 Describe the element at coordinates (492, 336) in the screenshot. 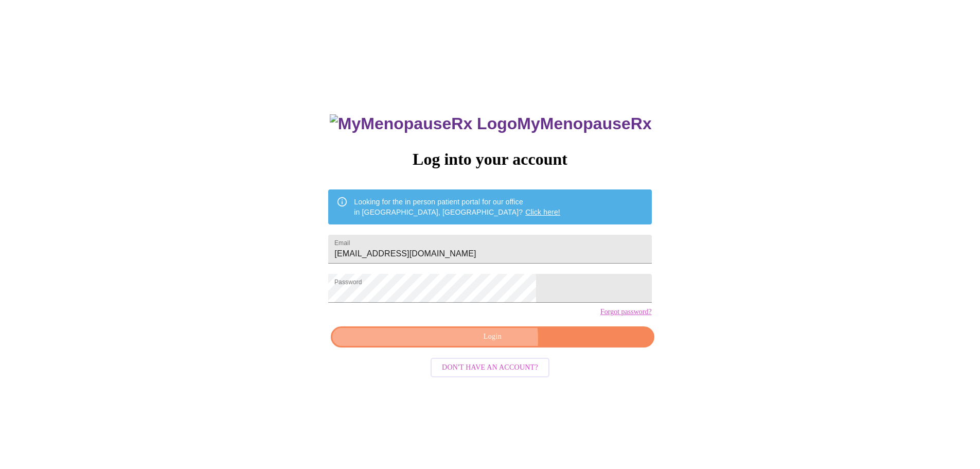

I see `button: Login` at that location.